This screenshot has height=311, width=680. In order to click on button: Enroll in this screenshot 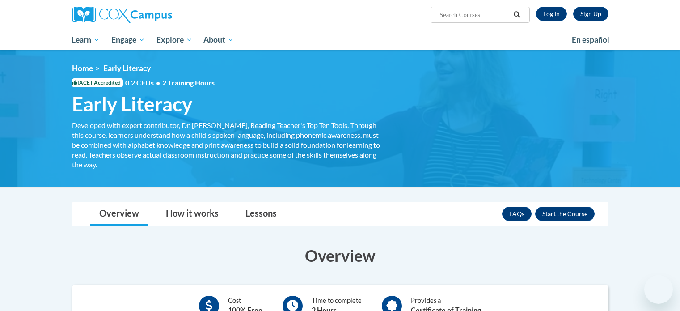, I will do `click(565, 214)`.